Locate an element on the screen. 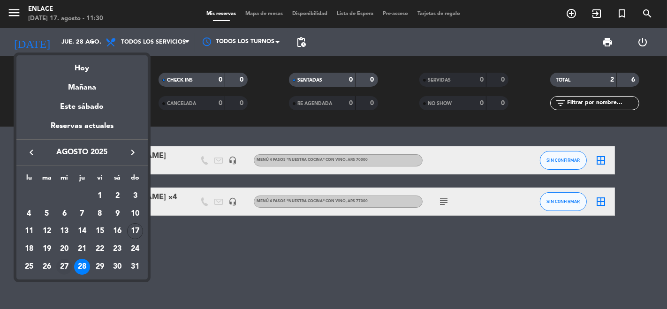 This screenshot has width=667, height=309. div: Hoy is located at coordinates (82, 65).